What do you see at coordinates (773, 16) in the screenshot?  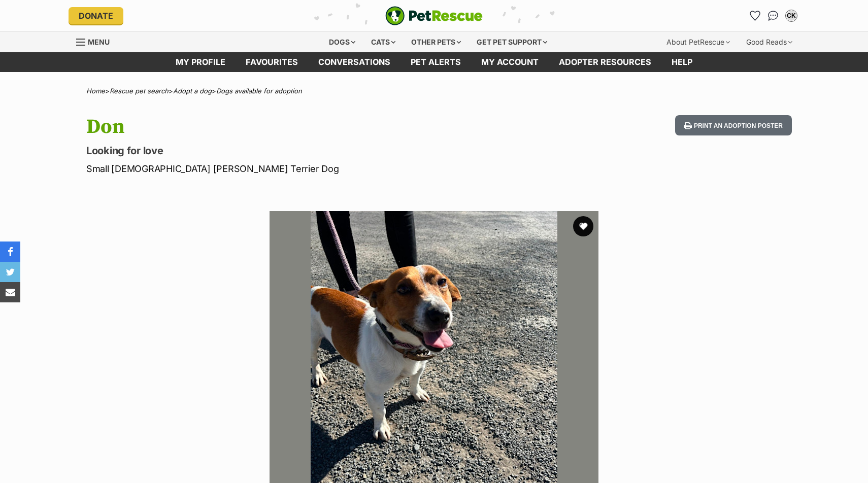 I see `img: chat-41dd97257d64d25036548639549fe6c8038ab92f7586957e7f3b1b290dea8141.svg` at bounding box center [773, 16].